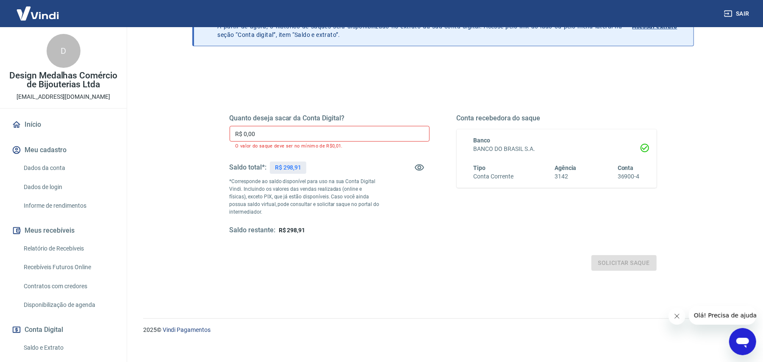 This screenshot has height=362, width=763. What do you see at coordinates (68, 305) in the screenshot?
I see `a: Disponibilização de agenda` at bounding box center [68, 305].